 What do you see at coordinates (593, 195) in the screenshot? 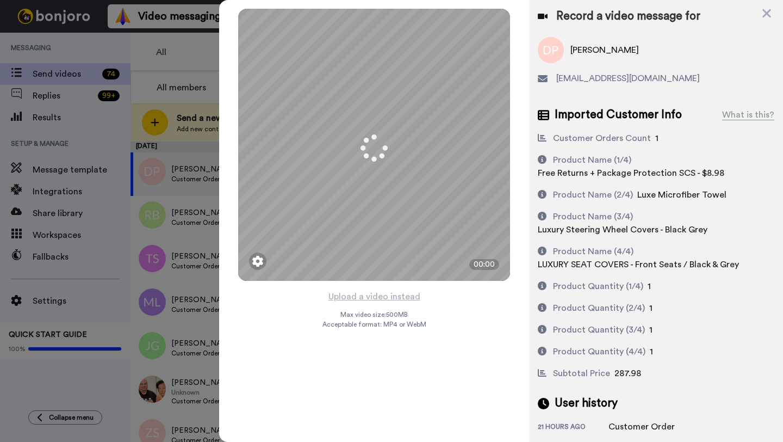
I see `div: Product Name (2/4)` at bounding box center [593, 195].